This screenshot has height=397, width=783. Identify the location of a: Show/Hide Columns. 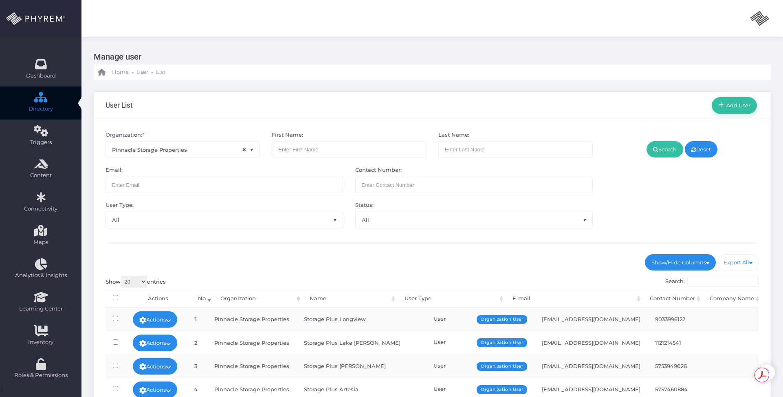
(681, 262).